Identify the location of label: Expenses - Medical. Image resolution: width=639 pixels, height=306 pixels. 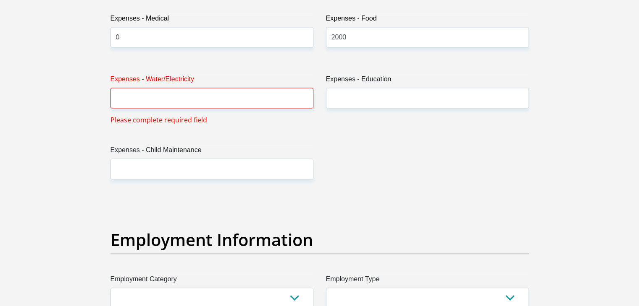
(212, 20).